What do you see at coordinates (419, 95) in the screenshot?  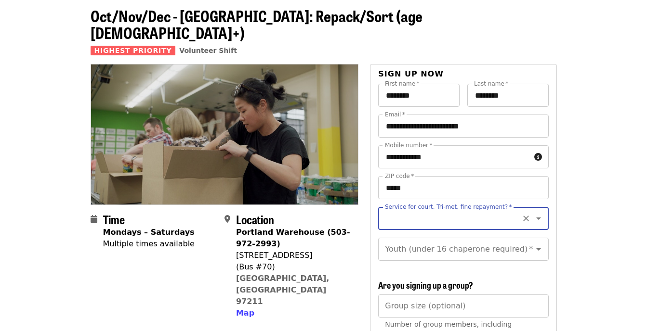 I see `input: First name` at bounding box center [419, 95].